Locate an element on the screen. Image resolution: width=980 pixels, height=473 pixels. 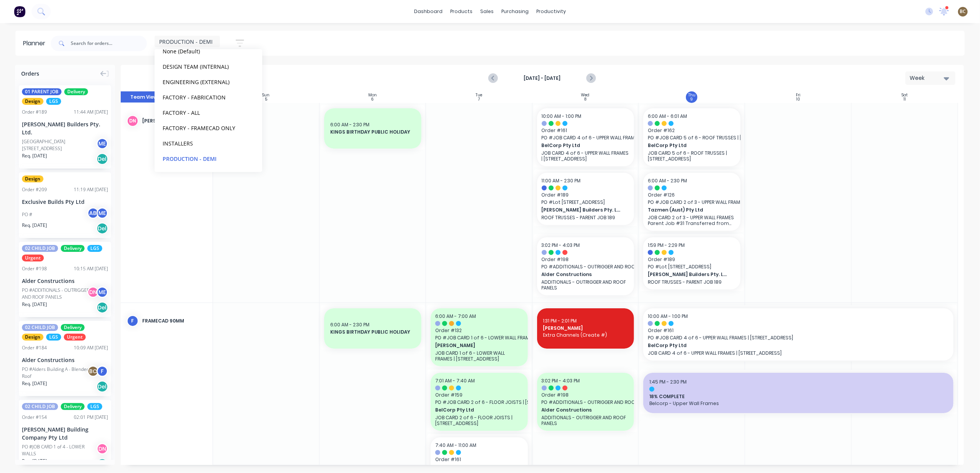
span: 6:00 AM - 7:00 AM is located at coordinates (455, 316).